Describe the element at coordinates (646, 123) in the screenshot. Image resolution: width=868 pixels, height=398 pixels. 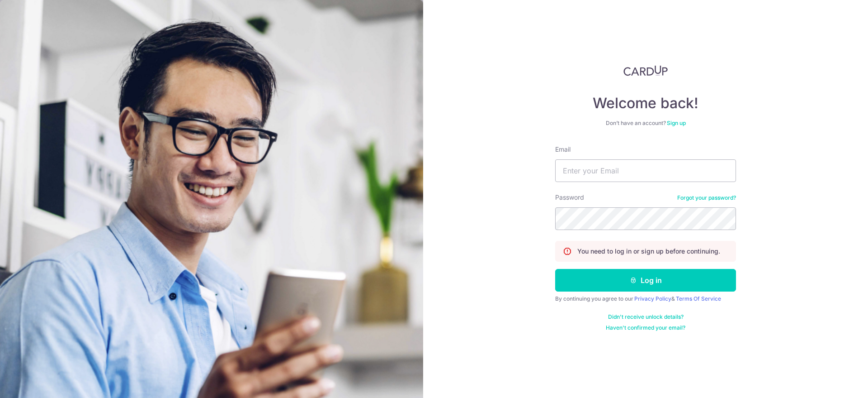
I see `div: Don’t have an account?` at that location.